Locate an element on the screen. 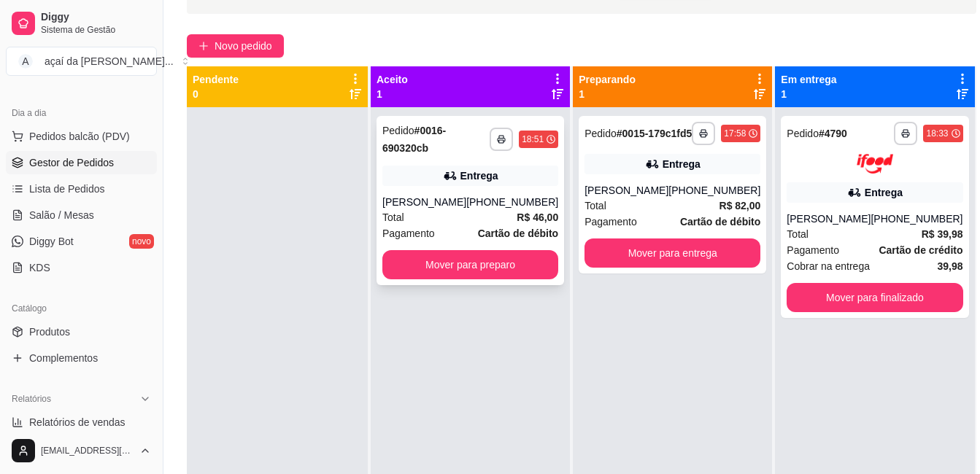 Image resolution: width=980 pixels, height=474 pixels. a: Gestor de Pedidos is located at coordinates (81, 163).